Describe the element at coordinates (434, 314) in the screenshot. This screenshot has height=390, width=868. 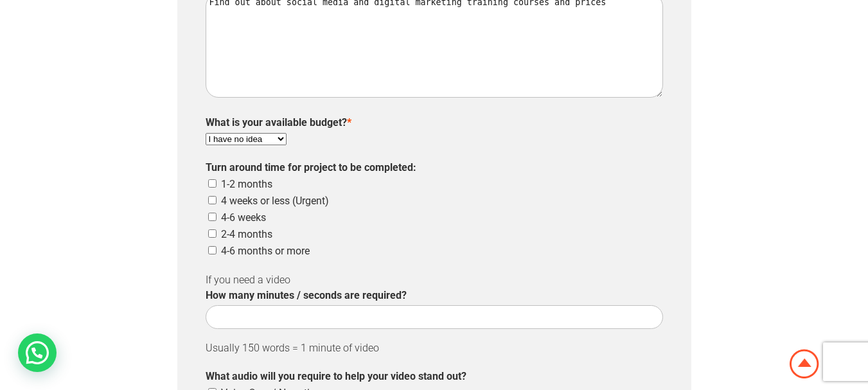
I see `div: If you need a video Usually 150 words = 1 minute of video` at that location.